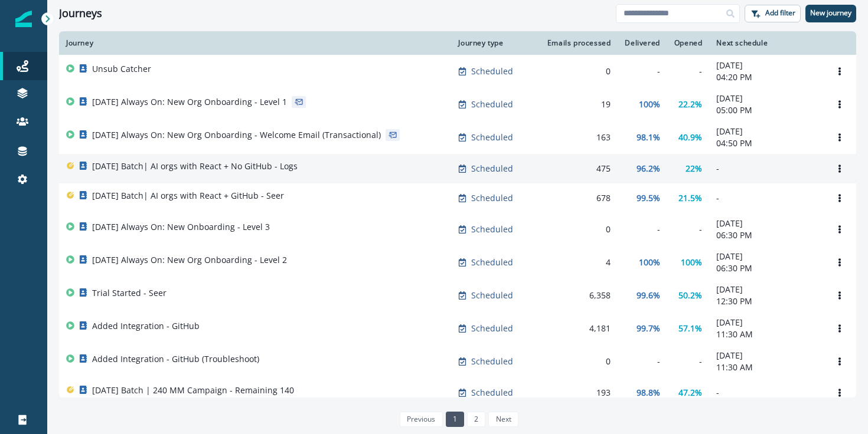 Image resolution: width=868 pixels, height=434 pixels. What do you see at coordinates (694, 169) in the screenshot?
I see `p: 22%` at bounding box center [694, 169].